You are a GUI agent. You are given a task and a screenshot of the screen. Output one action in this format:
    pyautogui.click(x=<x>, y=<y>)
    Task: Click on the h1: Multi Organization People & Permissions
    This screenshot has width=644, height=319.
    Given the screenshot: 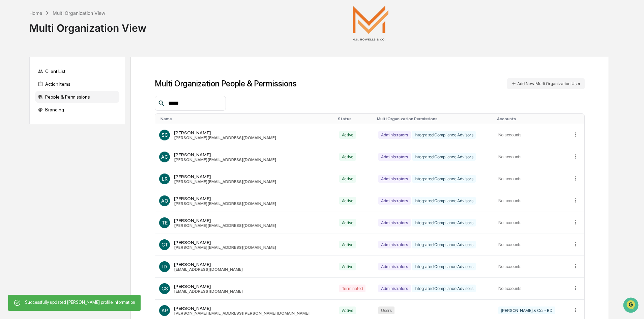 What is the action you would take?
    pyautogui.click(x=226, y=84)
    